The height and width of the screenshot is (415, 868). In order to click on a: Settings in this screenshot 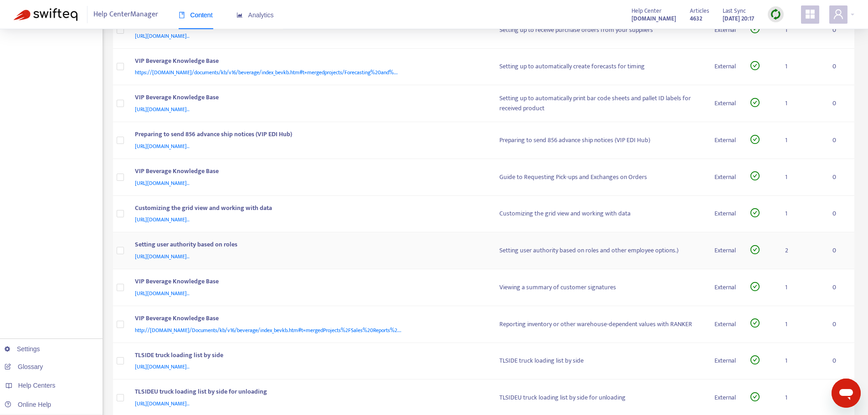, I will do `click(22, 349)`.